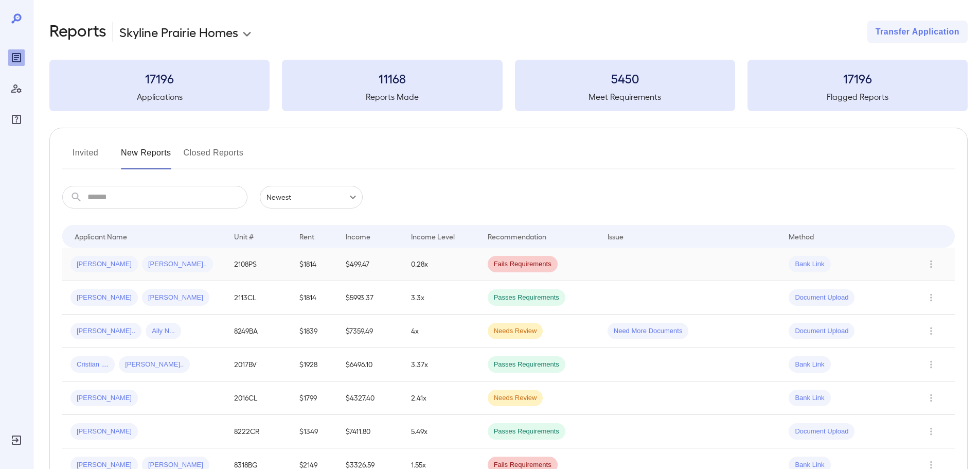  I want to click on td: 2016CL, so click(258, 398).